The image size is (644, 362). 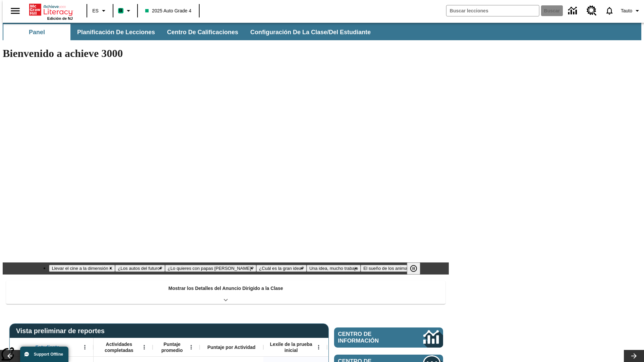 What do you see at coordinates (48, 347) in the screenshot?
I see `span: Estudiante` at bounding box center [48, 347].